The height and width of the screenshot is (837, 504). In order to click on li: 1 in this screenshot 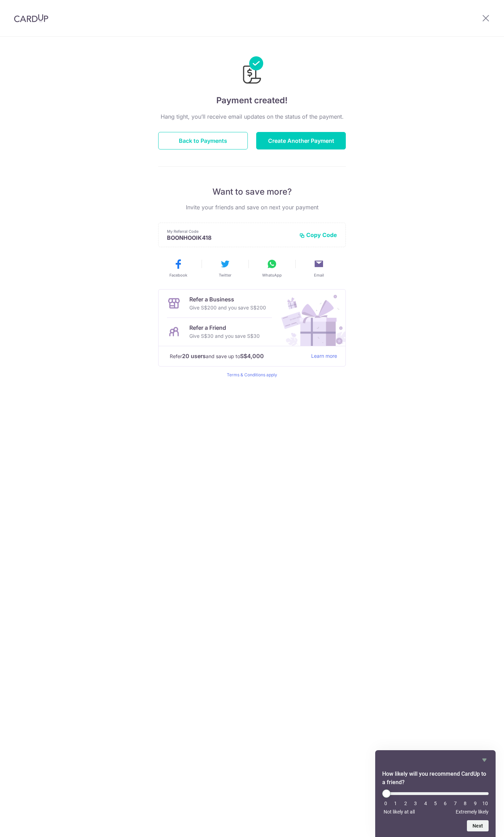, I will do `click(395, 803)`.